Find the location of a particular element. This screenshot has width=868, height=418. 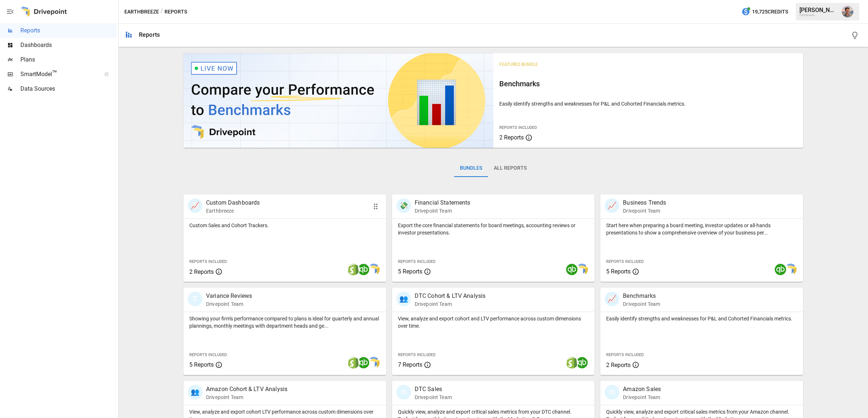

div: Reports is located at coordinates (149, 34).